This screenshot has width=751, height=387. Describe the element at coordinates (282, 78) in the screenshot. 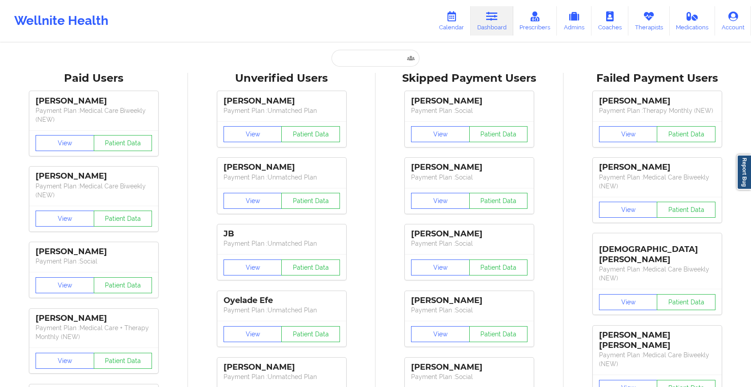

I see `div: Unverified Users` at that location.